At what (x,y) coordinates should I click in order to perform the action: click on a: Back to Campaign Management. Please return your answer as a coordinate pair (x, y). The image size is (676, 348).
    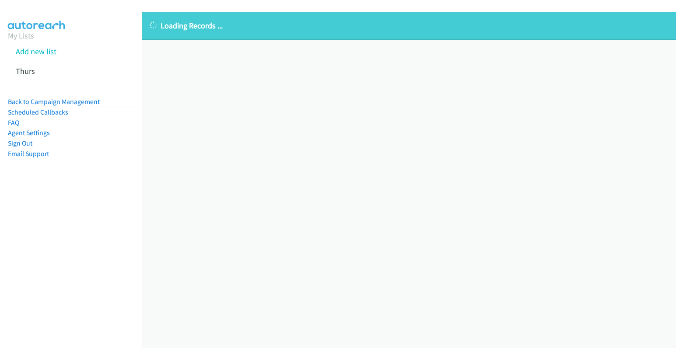
    Looking at the image, I should click on (54, 101).